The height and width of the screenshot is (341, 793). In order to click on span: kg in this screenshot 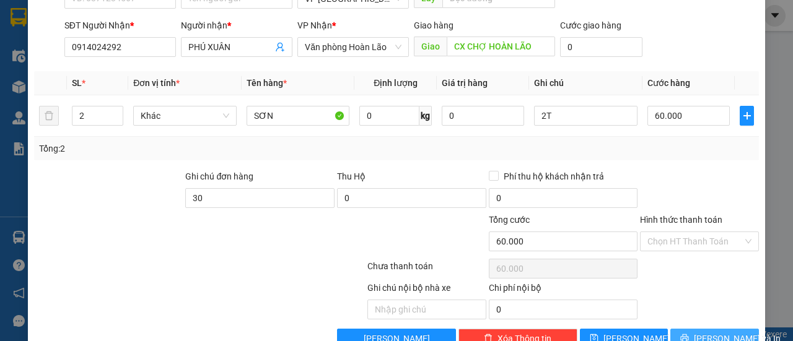, I will do `click(426, 116)`.